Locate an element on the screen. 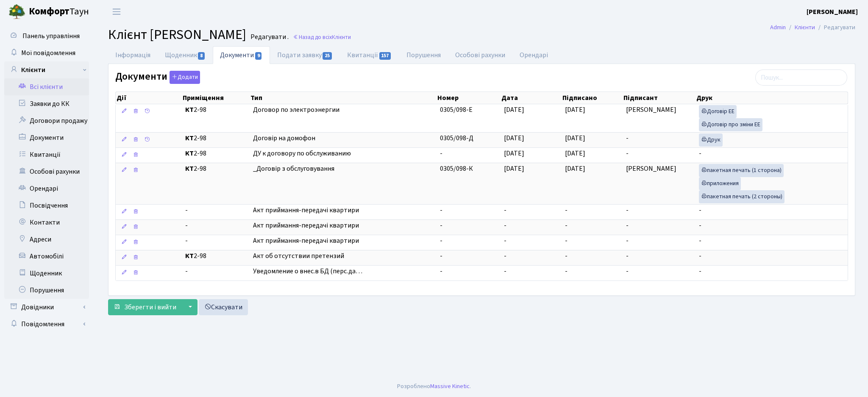 The height and width of the screenshot is (397, 868). a: пакетная печать (2 стороны) is located at coordinates (742, 197).